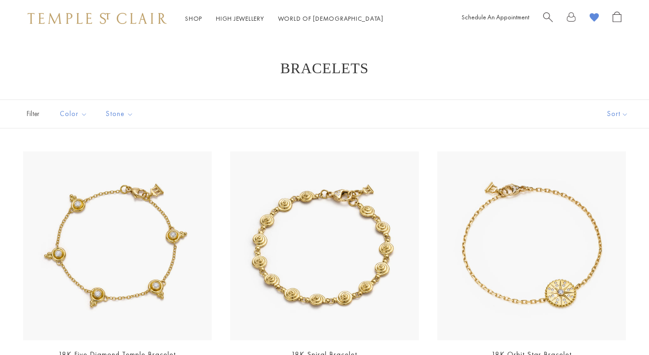 The width and height of the screenshot is (649, 355). Describe the element at coordinates (284, 18) in the screenshot. I see `nav: Main navigation` at that location.